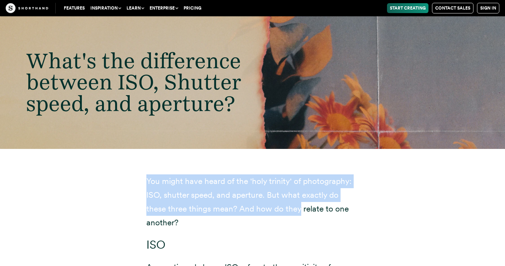 This screenshot has height=266, width=505. Describe the element at coordinates (74, 8) in the screenshot. I see `a: Features` at that location.